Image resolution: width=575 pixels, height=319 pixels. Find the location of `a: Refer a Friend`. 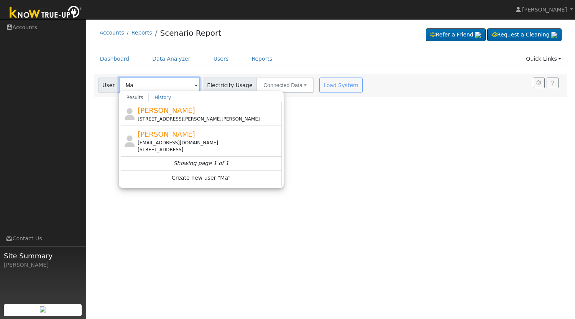

a: Refer a Friend is located at coordinates (456, 35).